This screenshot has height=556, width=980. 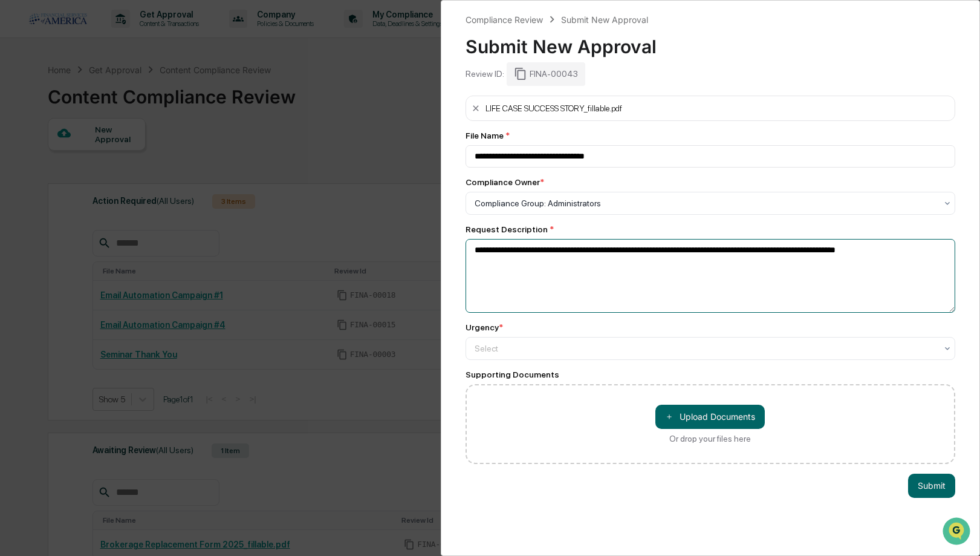 What do you see at coordinates (116, 35) in the screenshot?
I see `p: How can we help?` at bounding box center [116, 35].